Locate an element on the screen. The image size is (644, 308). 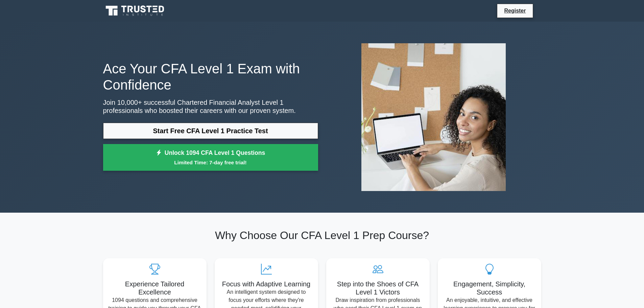
a: Start Free CFA Level 1 Practice Test is located at coordinates (211, 131).